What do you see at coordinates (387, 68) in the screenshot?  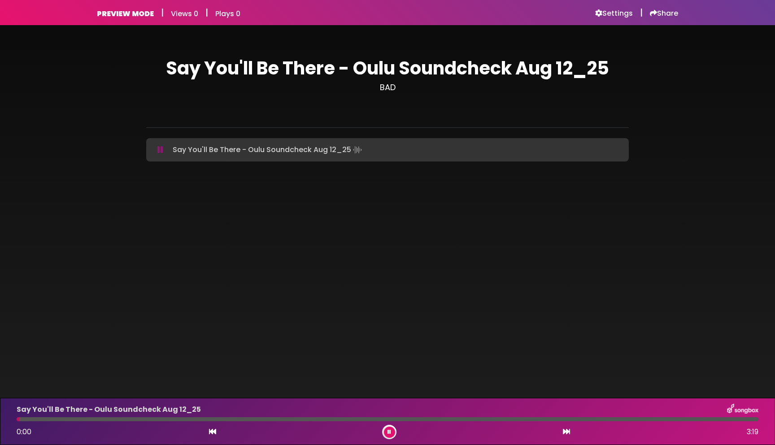 I see `h1: Say You'll Be There - Oulu Soundcheck Aug 12_25` at bounding box center [387, 68].